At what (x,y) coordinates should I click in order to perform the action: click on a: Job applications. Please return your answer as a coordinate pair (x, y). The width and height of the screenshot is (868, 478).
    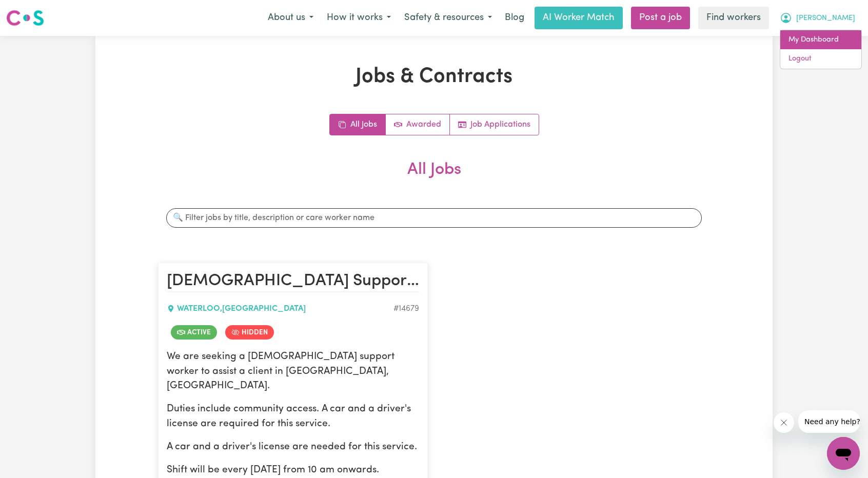
    Looking at the image, I should click on (494, 124).